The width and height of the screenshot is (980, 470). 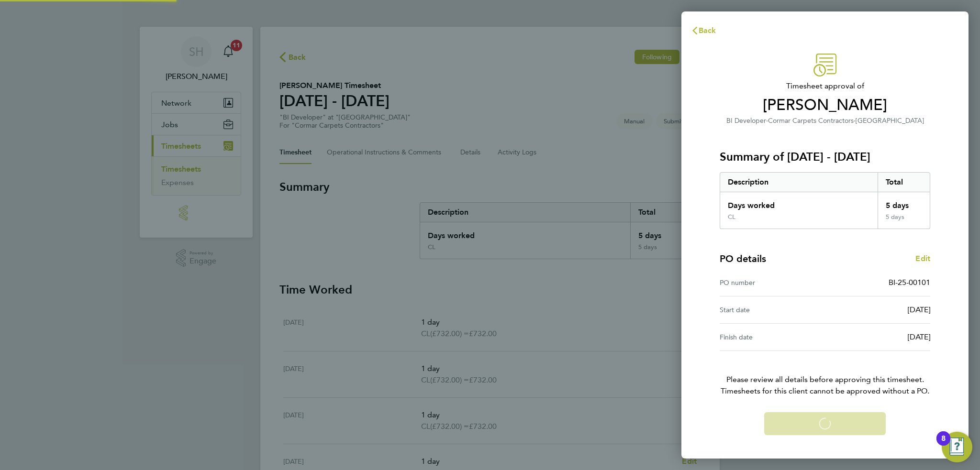 I want to click on span: BI Developer, so click(x=746, y=121).